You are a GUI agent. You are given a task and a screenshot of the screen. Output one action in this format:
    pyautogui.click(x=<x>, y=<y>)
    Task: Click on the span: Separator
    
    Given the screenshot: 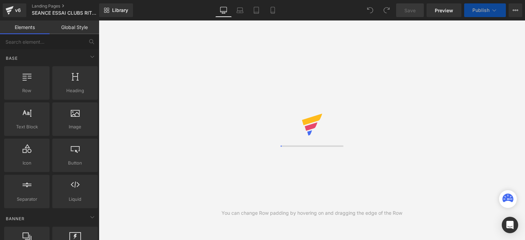 What is the action you would take?
    pyautogui.click(x=27, y=199)
    